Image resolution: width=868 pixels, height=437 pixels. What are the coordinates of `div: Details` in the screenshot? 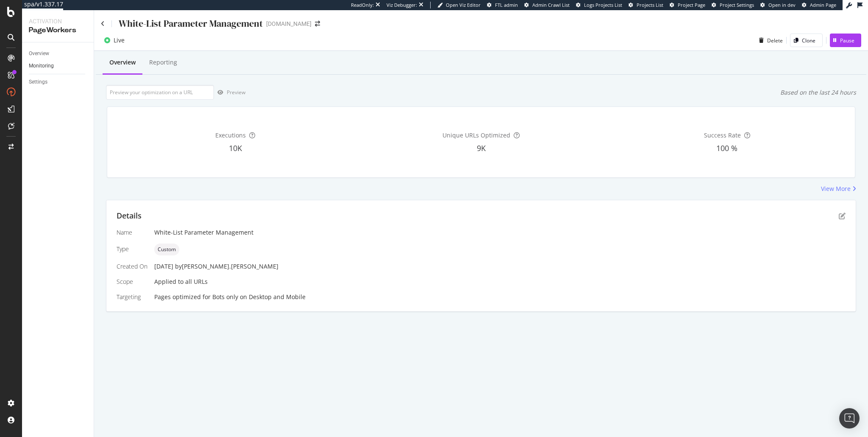 It's located at (129, 216).